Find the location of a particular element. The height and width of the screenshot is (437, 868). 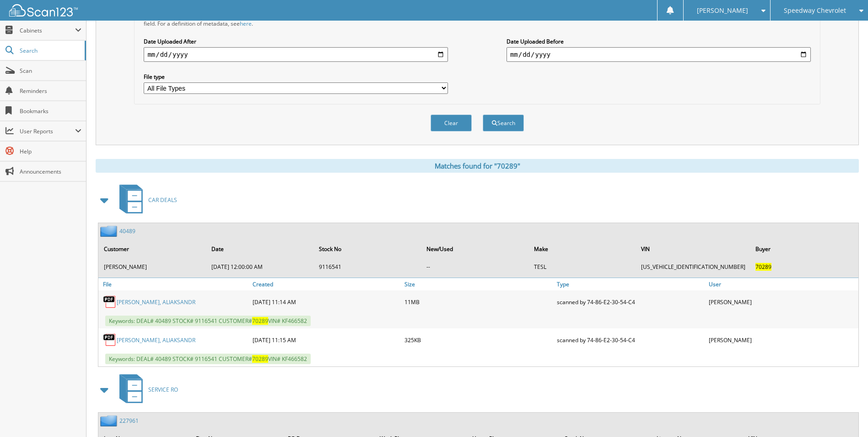

span: Announcements is located at coordinates (51, 171).